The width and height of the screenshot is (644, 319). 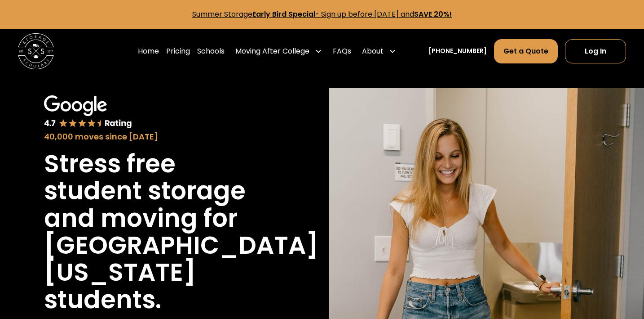 I want to click on a: FAQs, so click(x=342, y=51).